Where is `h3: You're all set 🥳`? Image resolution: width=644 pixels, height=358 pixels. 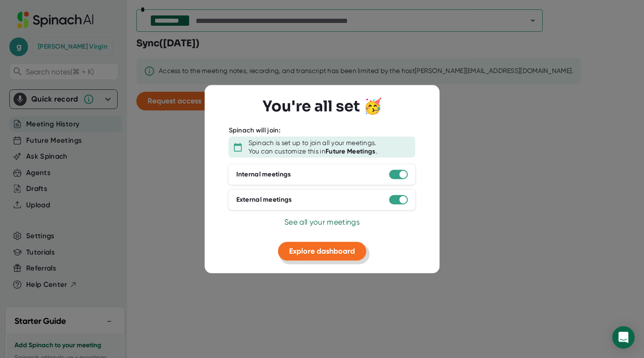 h3: You're all set 🥳 is located at coordinates (322, 106).